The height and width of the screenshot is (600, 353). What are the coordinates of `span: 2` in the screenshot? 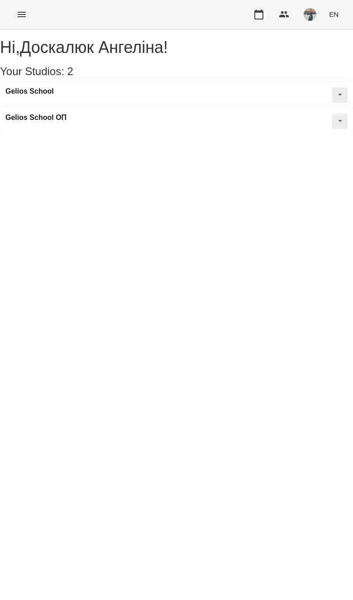 It's located at (70, 71).